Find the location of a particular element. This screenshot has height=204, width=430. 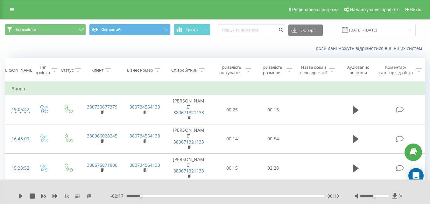

div: Клієнт is located at coordinates (97, 70).